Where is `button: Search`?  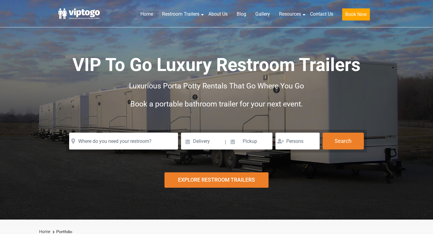
button: Search is located at coordinates (343, 141).